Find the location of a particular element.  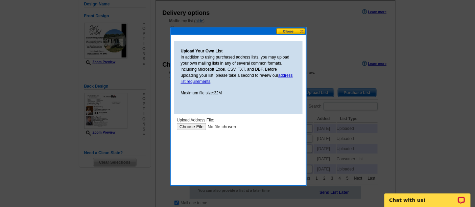

p: In addition to using purchased address lists, you may upload your own mailing lists in any of sev... is located at coordinates (238, 69).